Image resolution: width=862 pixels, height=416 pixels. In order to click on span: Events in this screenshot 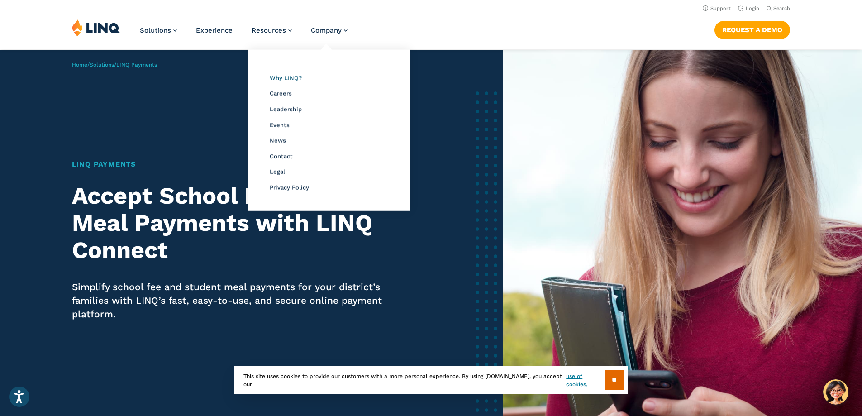, I will do `click(280, 125)`.